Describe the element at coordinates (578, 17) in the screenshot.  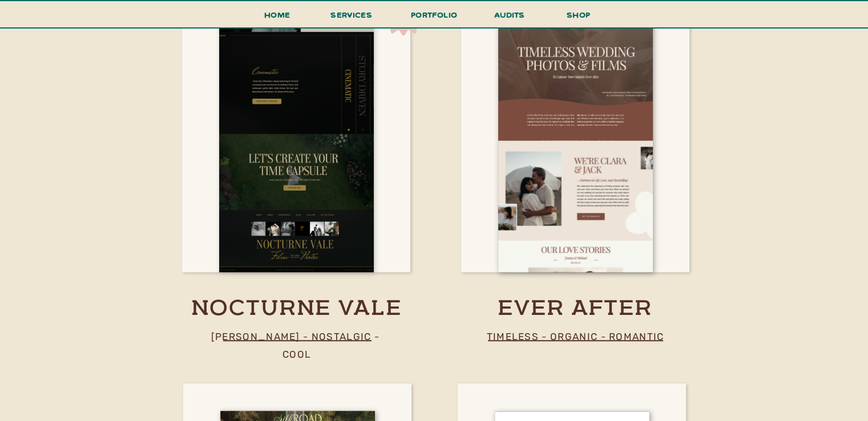
I see `a: shop` at that location.